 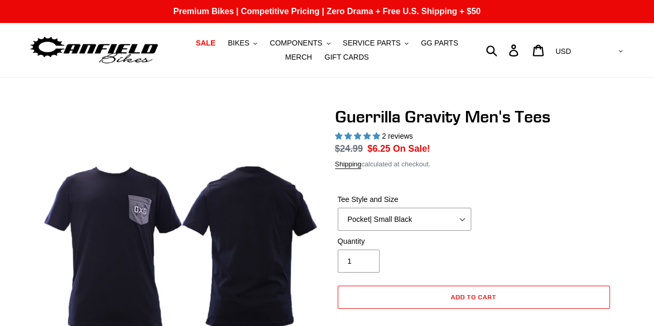 What do you see at coordinates (299, 43) in the screenshot?
I see `button: COMPONENTS` at bounding box center [299, 43].